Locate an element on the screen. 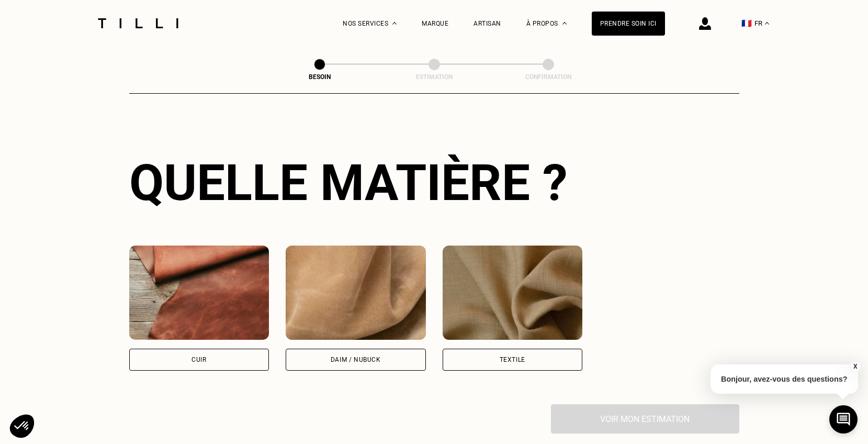 This screenshot has width=868, height=444. img: Tilli retouche vos vêtements en Textile is located at coordinates (513, 293).